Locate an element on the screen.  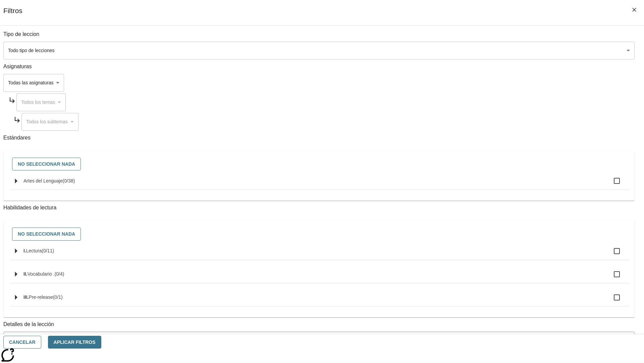
span: Vocabulario . is located at coordinates (41, 274).